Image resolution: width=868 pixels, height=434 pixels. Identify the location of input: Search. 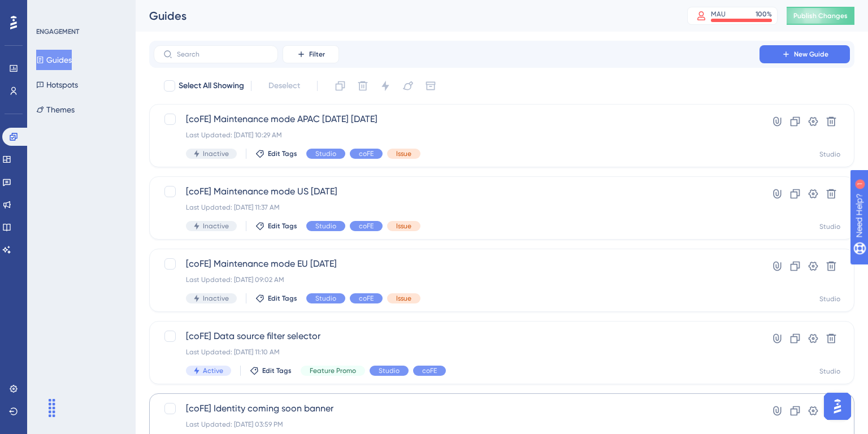
(223, 54).